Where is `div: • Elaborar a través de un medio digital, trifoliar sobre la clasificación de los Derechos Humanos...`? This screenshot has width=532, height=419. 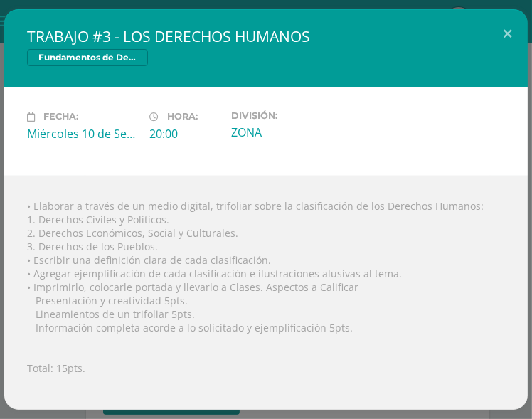
div: • Elaborar a través de un medio digital, trifoliar sobre la clasificación de los Derechos Humanos... is located at coordinates (266, 292).